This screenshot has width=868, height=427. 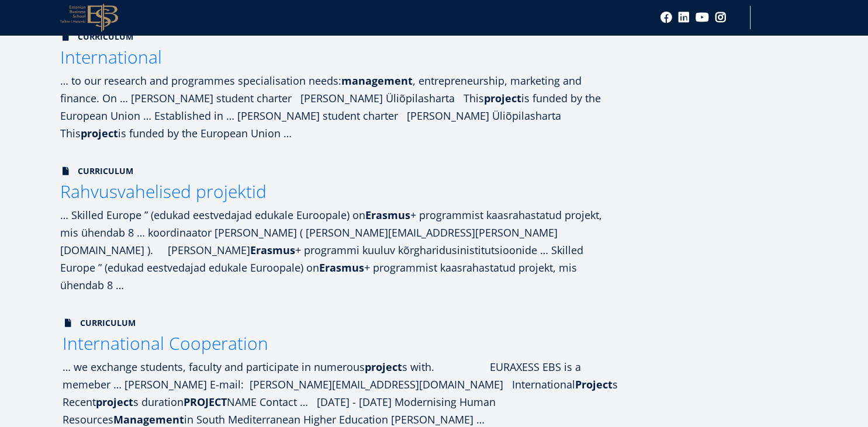 What do you see at coordinates (667, 18) in the screenshot?
I see `a: Facebook` at bounding box center [667, 18].